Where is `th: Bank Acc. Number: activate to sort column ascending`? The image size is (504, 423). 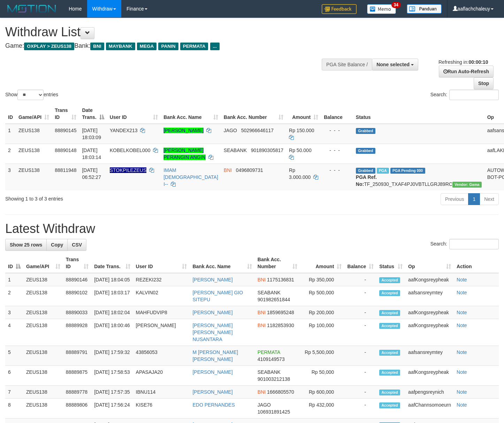
th: Bank Acc. Number: activate to sort column ascending is located at coordinates (254, 113).